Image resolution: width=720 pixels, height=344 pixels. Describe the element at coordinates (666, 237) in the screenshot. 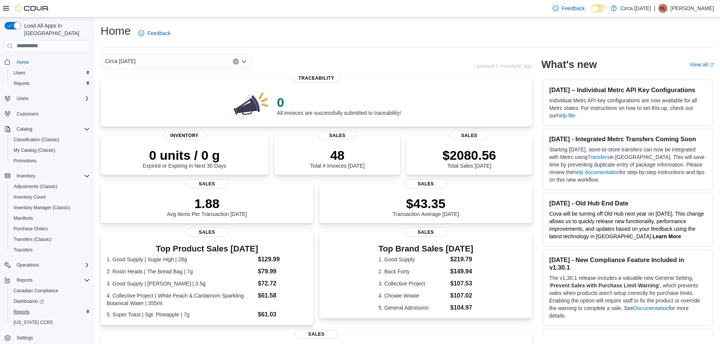

I see `a: Learn More` at that location.